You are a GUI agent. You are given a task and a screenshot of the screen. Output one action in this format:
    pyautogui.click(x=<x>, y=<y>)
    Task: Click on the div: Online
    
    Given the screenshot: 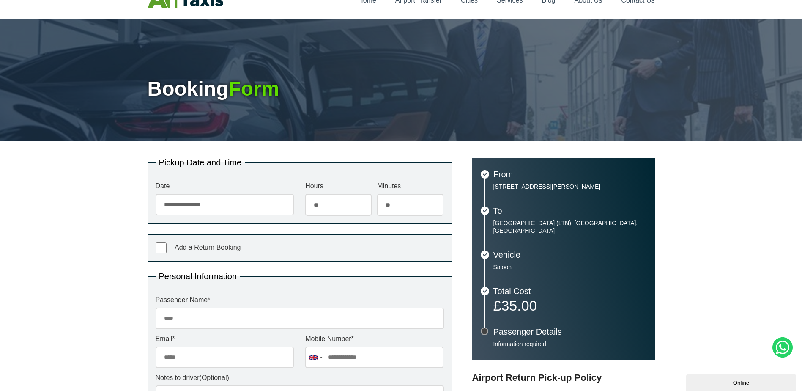 What is the action you would take?
    pyautogui.click(x=55, y=10)
    